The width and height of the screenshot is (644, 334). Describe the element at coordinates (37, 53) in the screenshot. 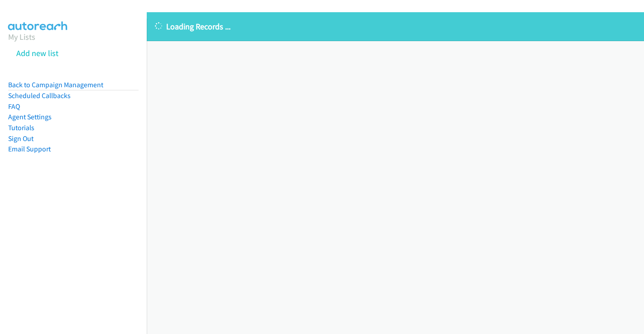

I see `a: Add new list` at that location.